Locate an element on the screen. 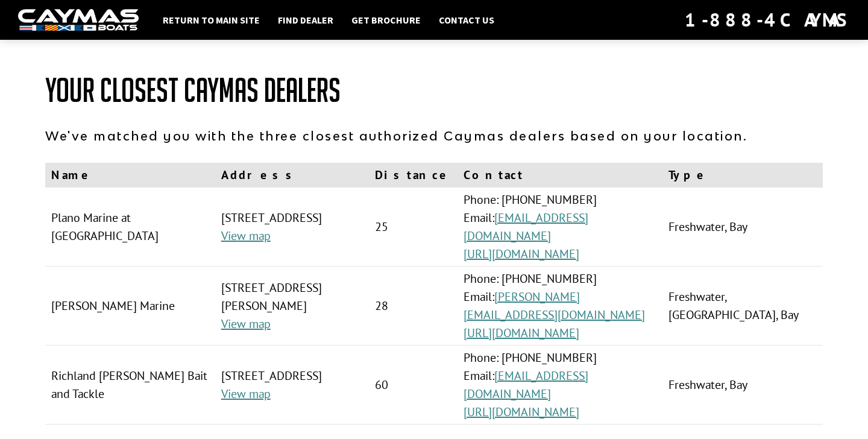  td: 28 is located at coordinates (413, 306).